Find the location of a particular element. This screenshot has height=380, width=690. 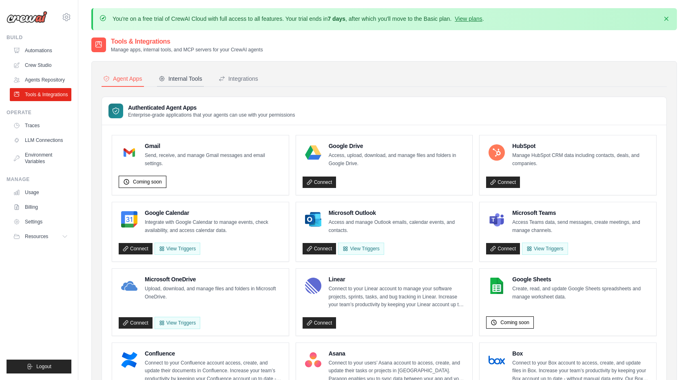

a: Usage is located at coordinates (40, 192).